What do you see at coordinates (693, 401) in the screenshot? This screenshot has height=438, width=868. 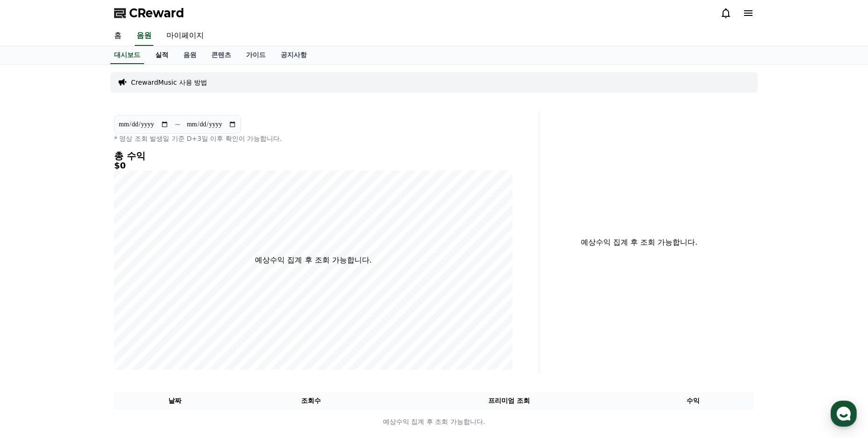 I see `th: 수익` at bounding box center [693, 401].